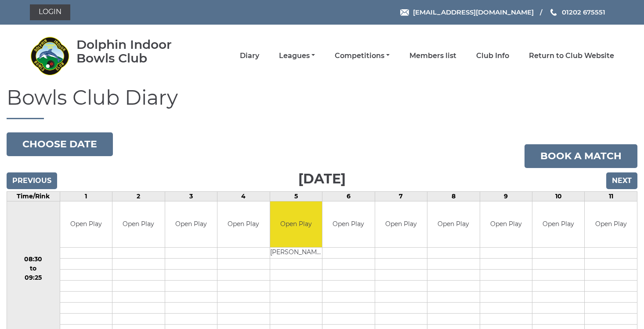  What do you see at coordinates (572, 56) in the screenshot?
I see `a: Return to Club Website` at bounding box center [572, 56].